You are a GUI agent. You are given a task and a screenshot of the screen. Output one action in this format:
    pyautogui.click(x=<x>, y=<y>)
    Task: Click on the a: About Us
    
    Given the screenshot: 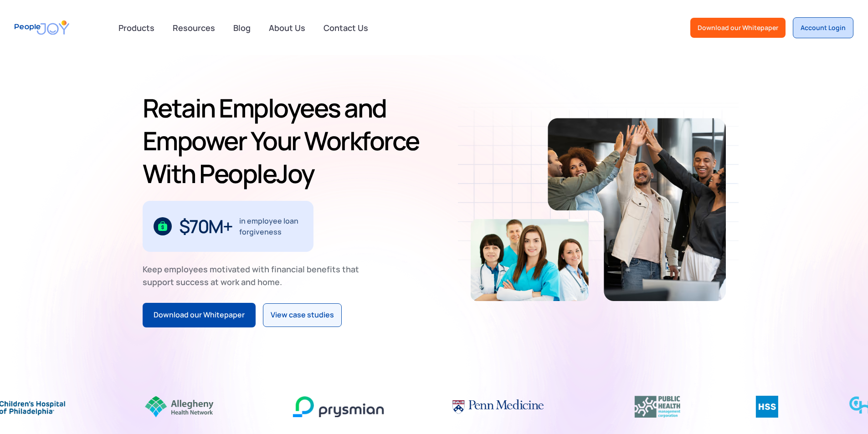 What is the action you would take?
    pyautogui.click(x=287, y=28)
    